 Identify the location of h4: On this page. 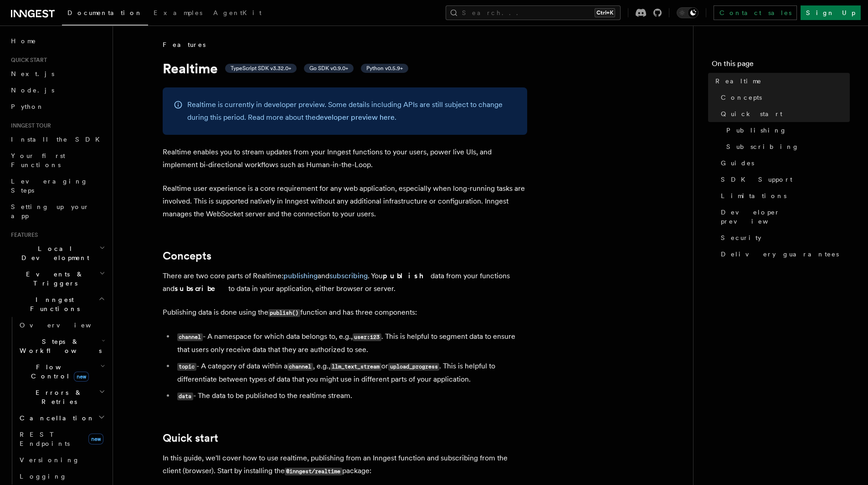
(781, 65).